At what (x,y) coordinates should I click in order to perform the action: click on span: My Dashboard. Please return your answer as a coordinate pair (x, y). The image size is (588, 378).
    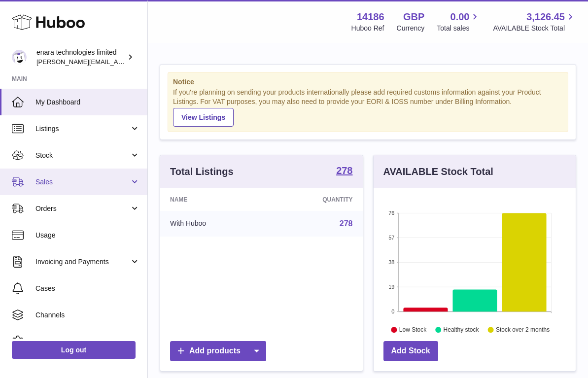
    Looking at the image, I should click on (88, 102).